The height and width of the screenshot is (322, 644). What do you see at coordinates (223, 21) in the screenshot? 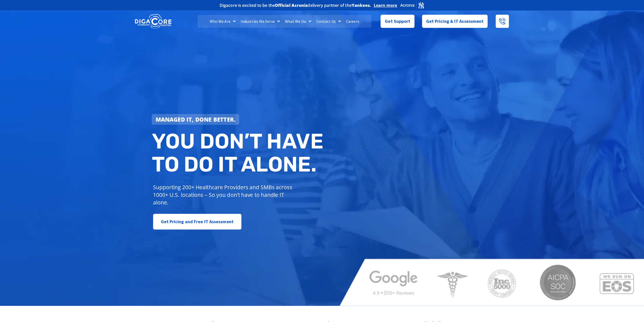
I see `a: Who We Are` at bounding box center [223, 21].